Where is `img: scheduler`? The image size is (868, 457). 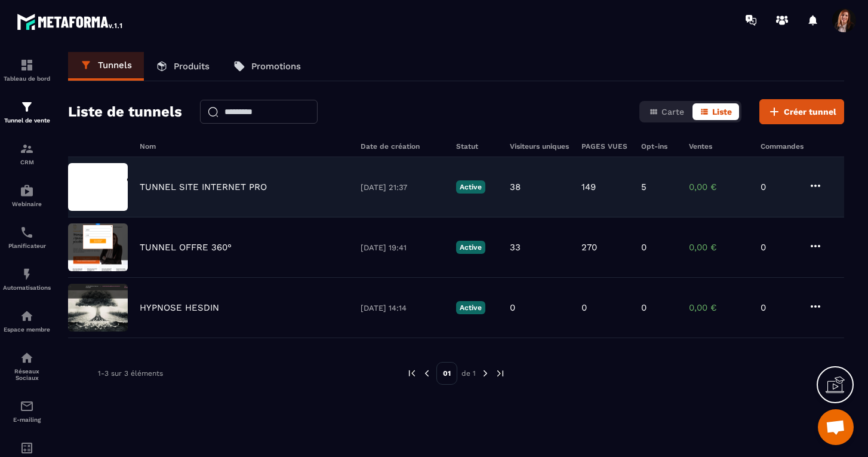
img: scheduler is located at coordinates (27, 232).